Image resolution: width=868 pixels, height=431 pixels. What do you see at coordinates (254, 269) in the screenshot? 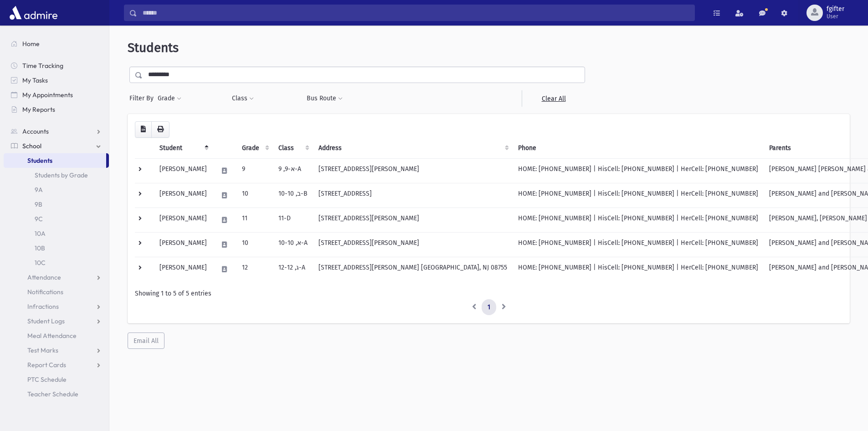
I see `td: 12` at bounding box center [254, 269].